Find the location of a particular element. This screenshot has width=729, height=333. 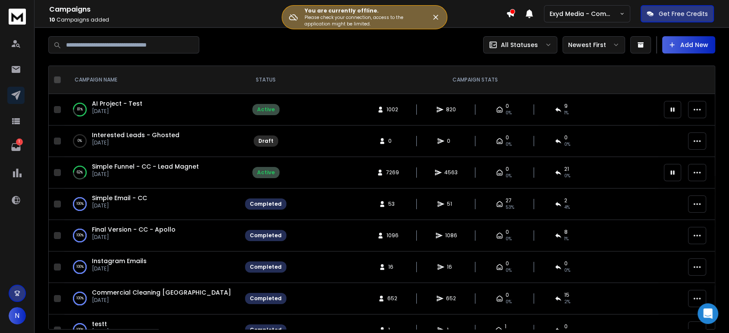

div: Draft is located at coordinates (266, 141).